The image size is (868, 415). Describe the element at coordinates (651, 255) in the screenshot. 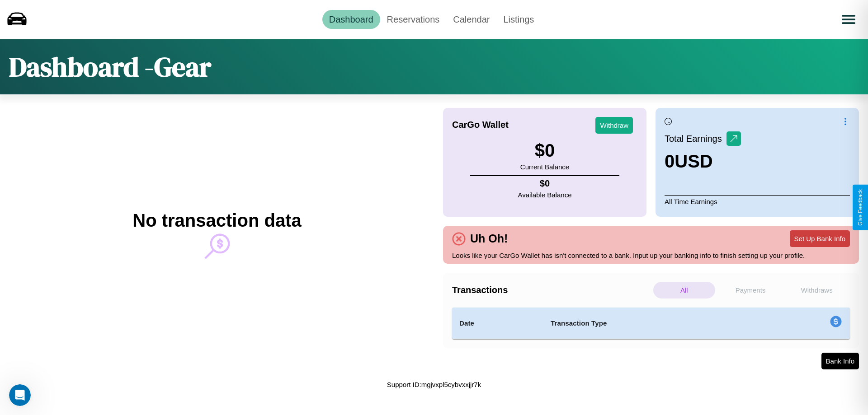

I see `p: Looks like your CarGo Wallet has isn't connected to a bank. Input up your banking info to finish ...` at that location.